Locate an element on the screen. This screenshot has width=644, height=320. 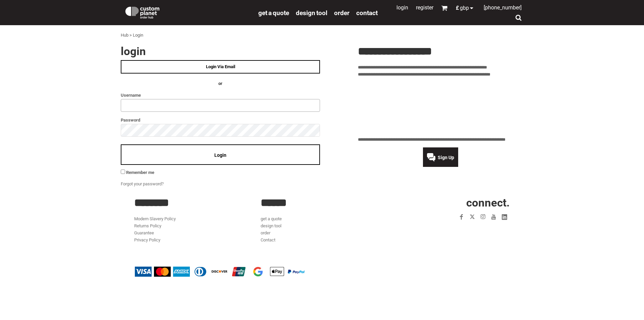
img: Visa is located at coordinates (143, 272).